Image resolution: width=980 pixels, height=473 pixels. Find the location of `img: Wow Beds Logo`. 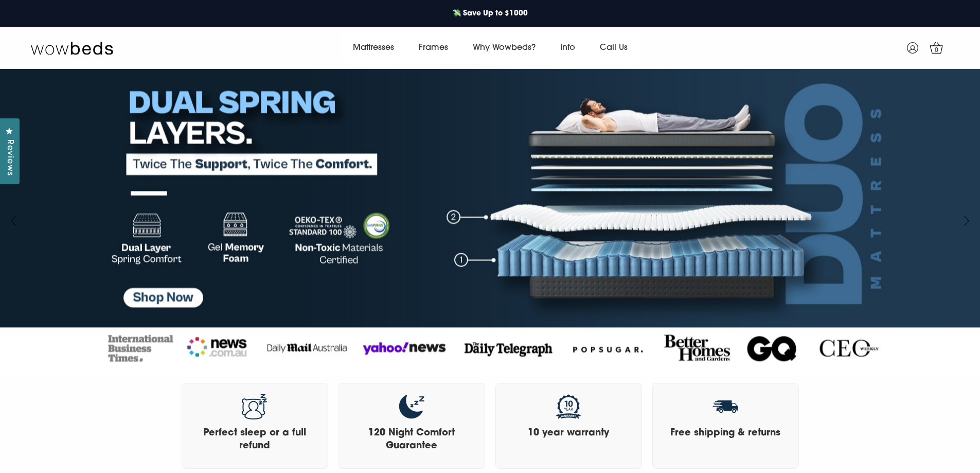

img: Wow Beds Logo is located at coordinates (72, 48).